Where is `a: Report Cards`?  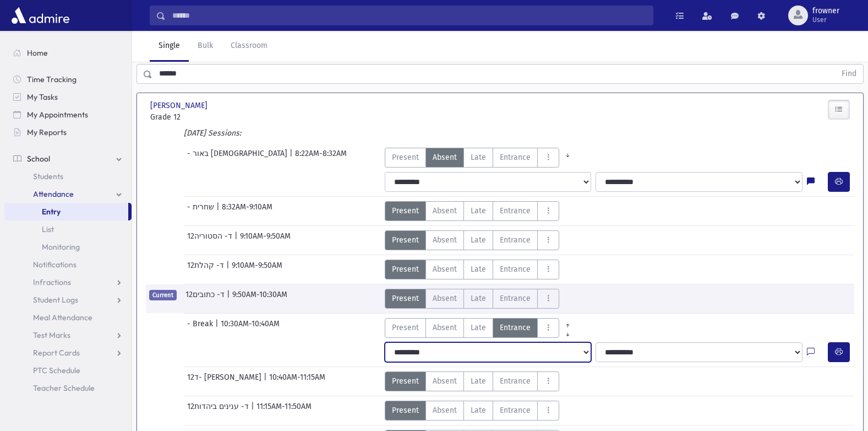 a: Report Cards is located at coordinates (68, 352).